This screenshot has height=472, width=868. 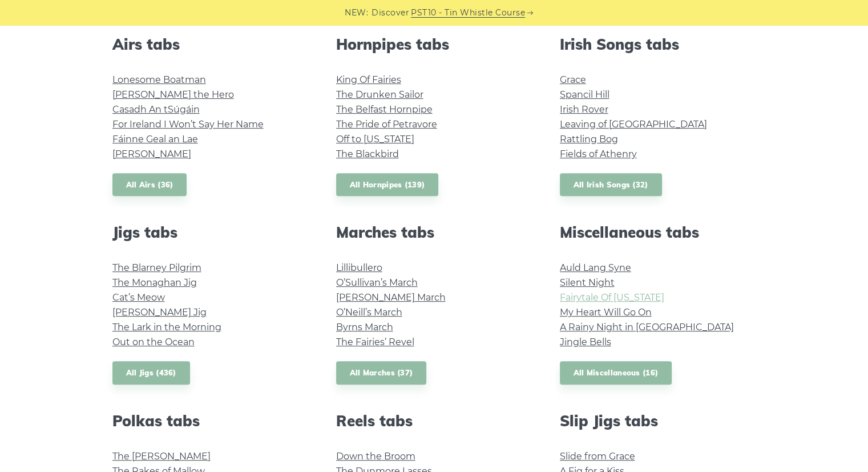 What do you see at coordinates (188, 124) in the screenshot?
I see `a: For Ireland I Won’t Say Her Name` at bounding box center [188, 124].